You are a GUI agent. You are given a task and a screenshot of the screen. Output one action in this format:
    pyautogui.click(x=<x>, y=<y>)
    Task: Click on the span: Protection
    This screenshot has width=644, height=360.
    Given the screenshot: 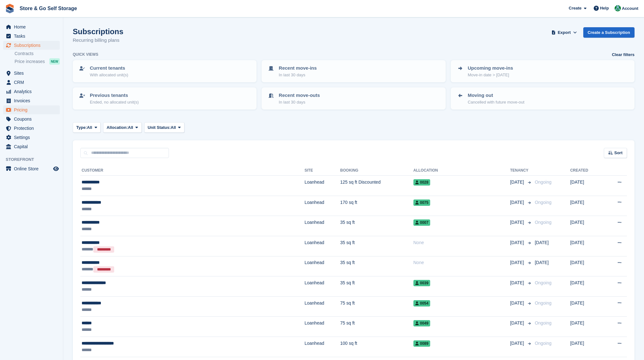 What is the action you would take?
    pyautogui.click(x=33, y=128)
    